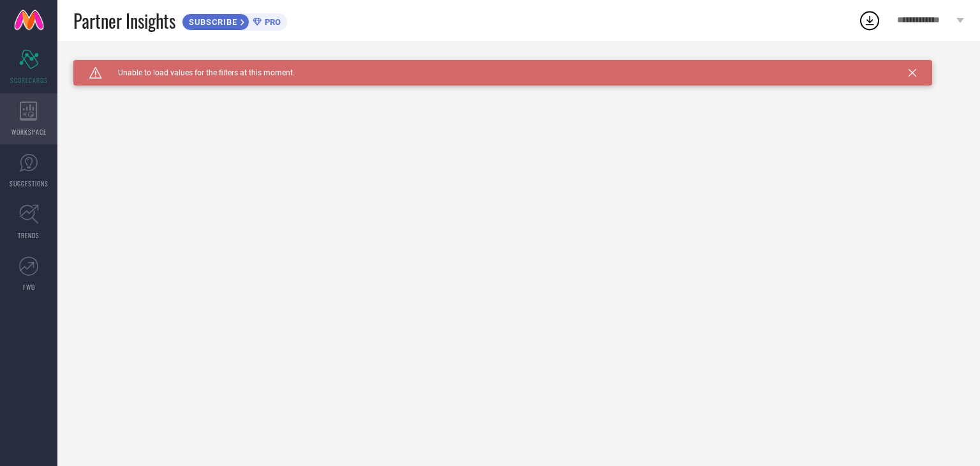  Describe the element at coordinates (28, 80) in the screenshot. I see `span: SCORECARDS` at that location.